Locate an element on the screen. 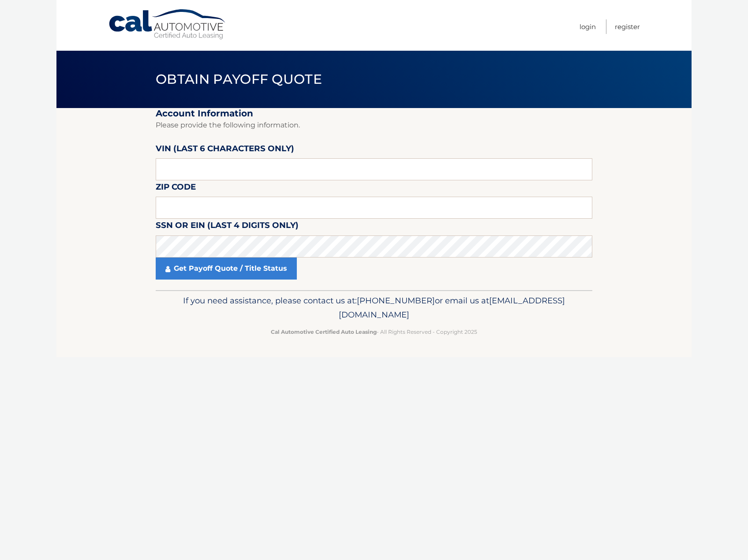  a: Get Payoff Quote / Title Status is located at coordinates (227, 268).